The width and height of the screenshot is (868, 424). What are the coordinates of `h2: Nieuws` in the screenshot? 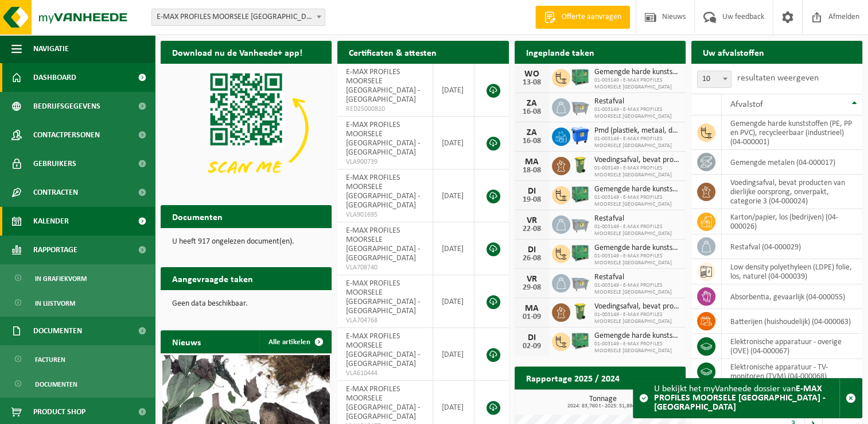 It's located at (187, 341).